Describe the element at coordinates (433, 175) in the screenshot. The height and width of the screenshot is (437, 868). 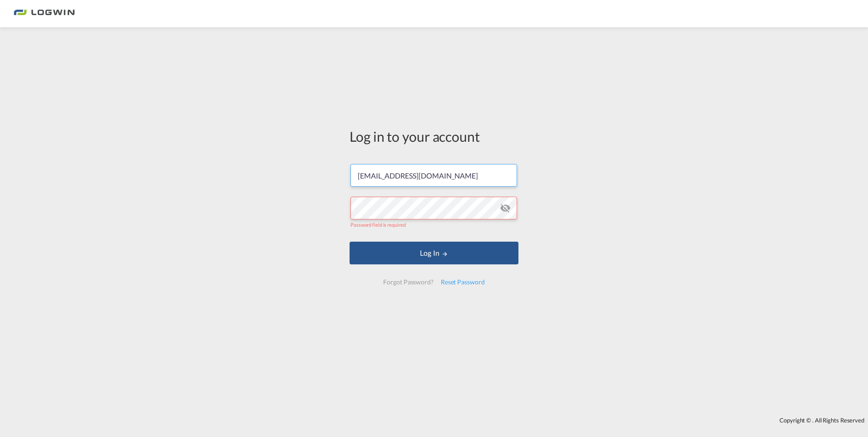
I see `input: Enter email/phone number` at that location.